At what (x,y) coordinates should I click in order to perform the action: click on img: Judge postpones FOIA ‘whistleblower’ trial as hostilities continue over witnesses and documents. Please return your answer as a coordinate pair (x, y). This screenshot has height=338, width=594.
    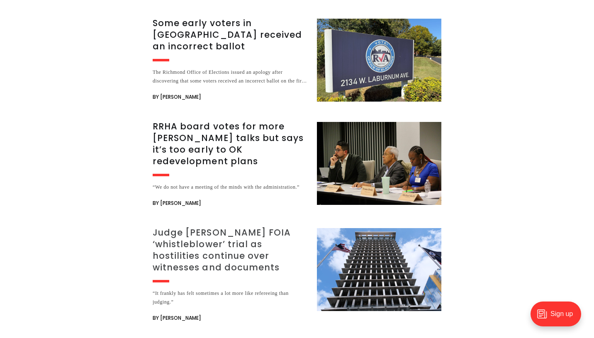
    Looking at the image, I should click on (379, 270).